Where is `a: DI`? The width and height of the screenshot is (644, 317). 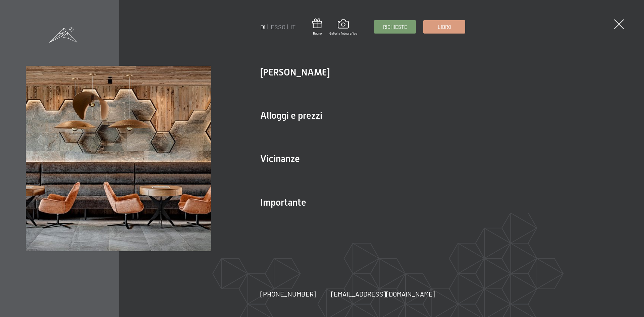 a: DI is located at coordinates (263, 27).